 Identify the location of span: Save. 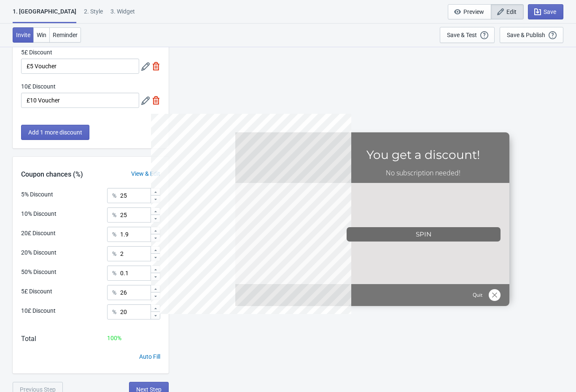
(550, 12).